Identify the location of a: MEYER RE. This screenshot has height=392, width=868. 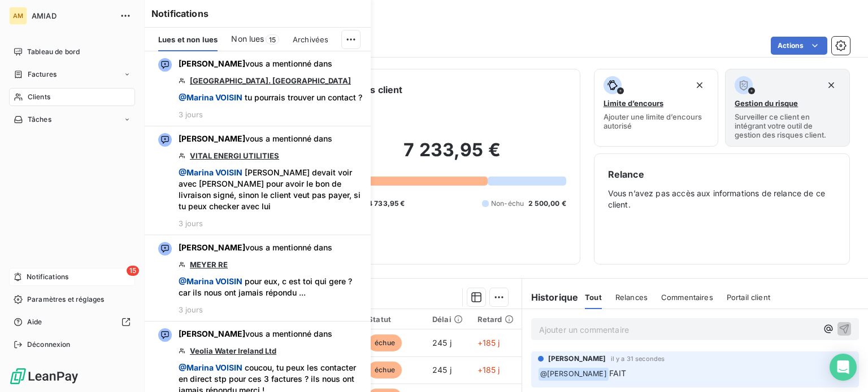
(208, 264).